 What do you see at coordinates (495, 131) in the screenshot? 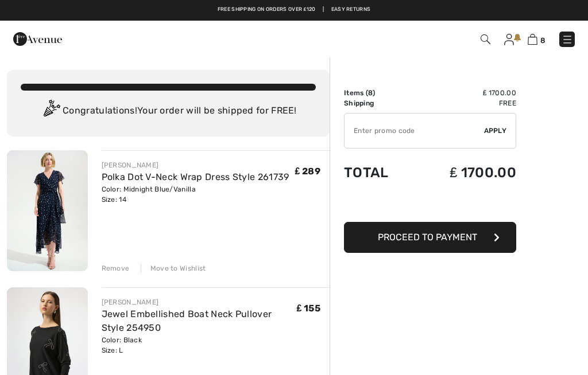
I see `span: Apply` at bounding box center [495, 131].